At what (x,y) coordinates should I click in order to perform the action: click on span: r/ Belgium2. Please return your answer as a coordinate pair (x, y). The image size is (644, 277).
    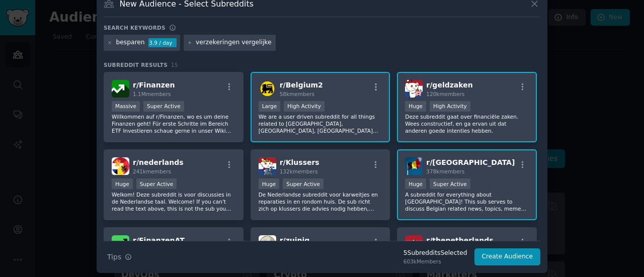
    Looking at the image, I should click on (301, 85).